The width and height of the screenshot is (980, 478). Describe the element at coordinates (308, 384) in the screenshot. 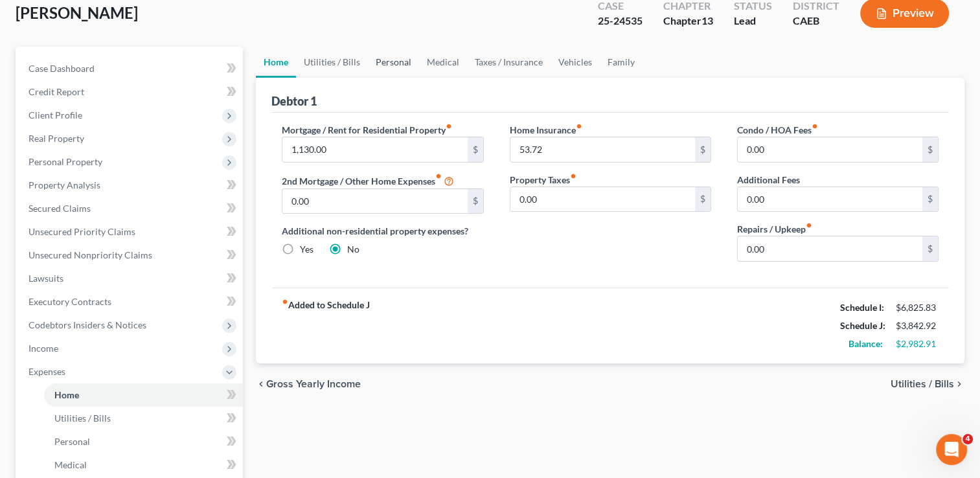

I see `button: chevron_left Gross Yearly Income` at that location.